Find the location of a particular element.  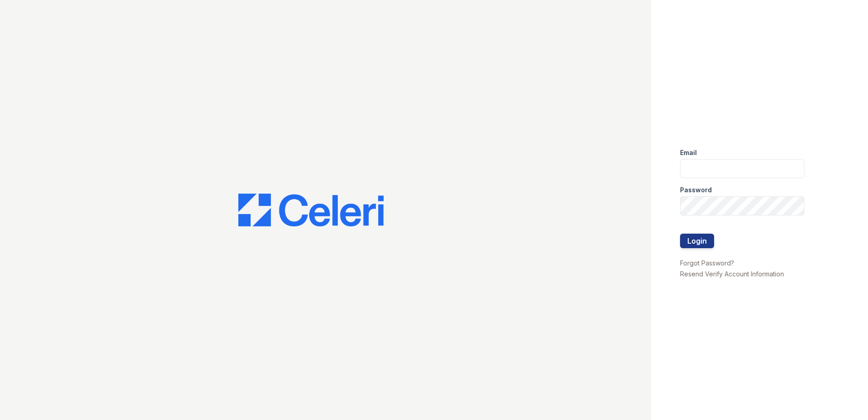

a: Forgot Password? is located at coordinates (707, 262).